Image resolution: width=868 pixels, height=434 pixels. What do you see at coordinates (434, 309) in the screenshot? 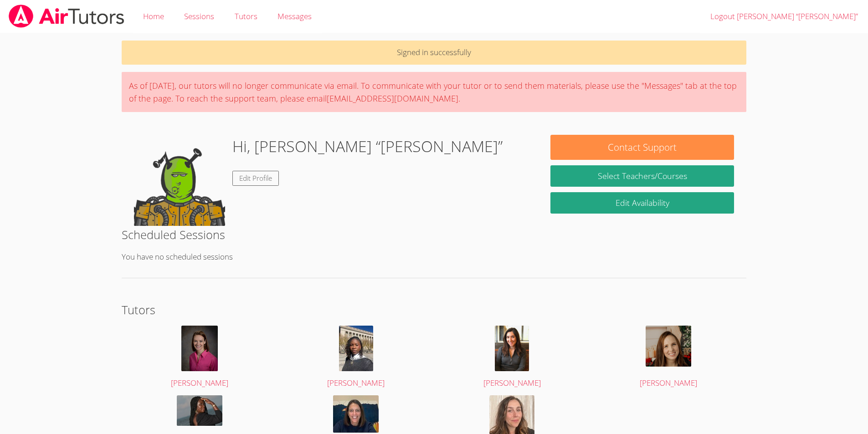
I see `h2: Tutors` at bounding box center [434, 309].